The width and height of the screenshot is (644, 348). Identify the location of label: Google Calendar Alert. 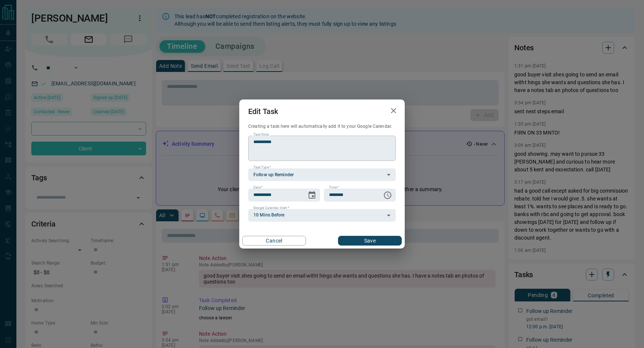
(271, 208).